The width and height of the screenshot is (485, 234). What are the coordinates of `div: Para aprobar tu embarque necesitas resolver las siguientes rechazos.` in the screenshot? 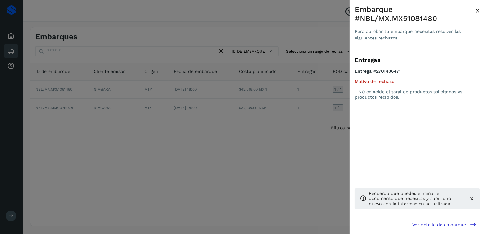 It's located at (415, 35).